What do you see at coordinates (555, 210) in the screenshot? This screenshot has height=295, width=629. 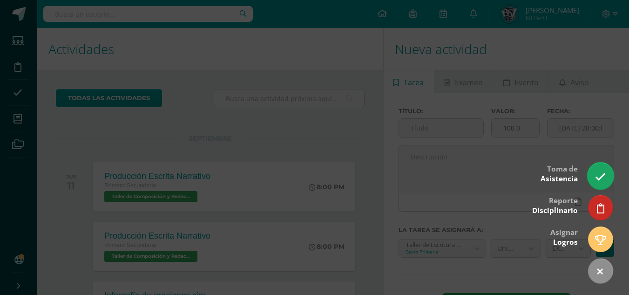 I see `span: Disciplinario` at bounding box center [555, 210].